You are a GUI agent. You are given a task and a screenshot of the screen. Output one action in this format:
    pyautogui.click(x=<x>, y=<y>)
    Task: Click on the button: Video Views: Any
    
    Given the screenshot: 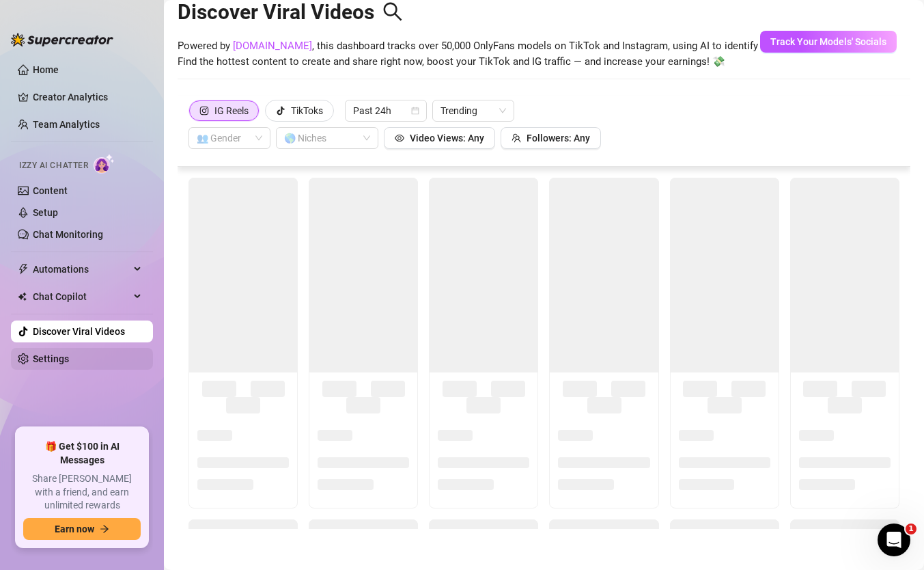 What is the action you would take?
    pyautogui.click(x=439, y=138)
    